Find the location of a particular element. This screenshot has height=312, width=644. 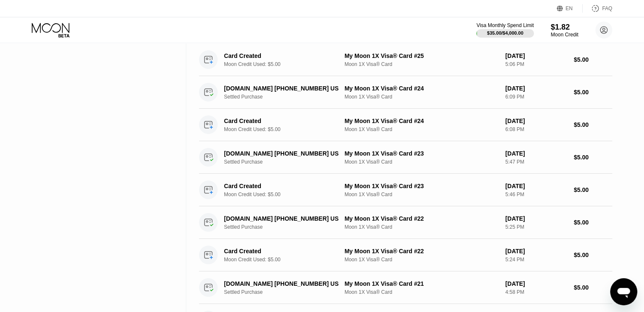

div: Visa Monthly Spend Limit$35.00/$4,000.00 is located at coordinates (505, 30).